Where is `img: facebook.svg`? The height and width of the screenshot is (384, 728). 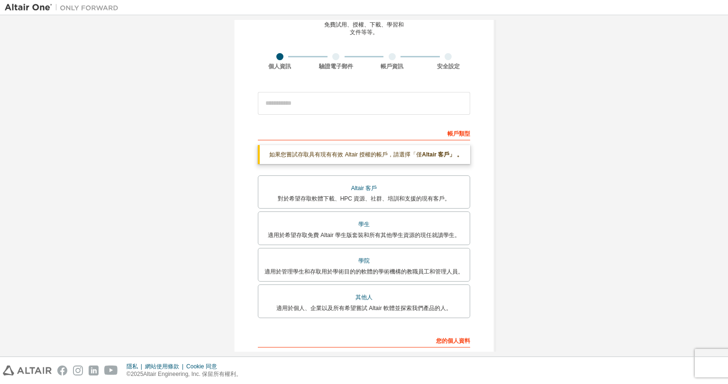 img: facebook.svg is located at coordinates (62, 370).